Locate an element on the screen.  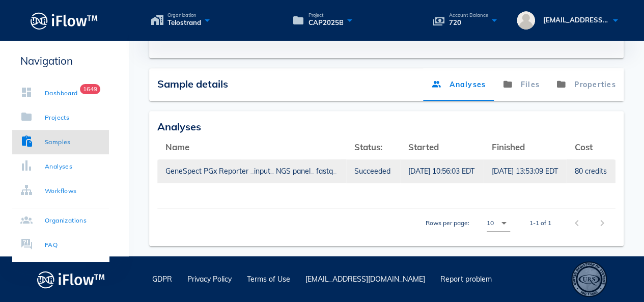
a: Report problem is located at coordinates (466, 279).